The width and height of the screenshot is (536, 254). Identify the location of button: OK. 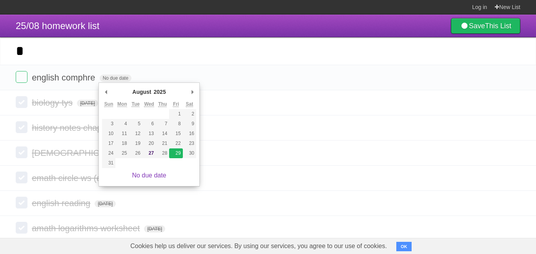
(403, 246).